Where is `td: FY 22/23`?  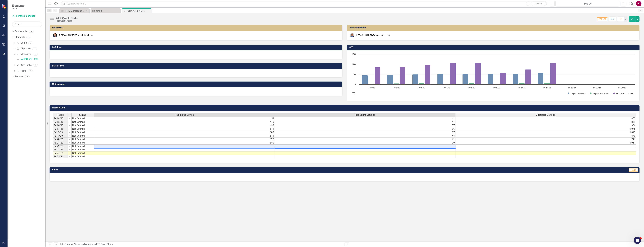 td: FY 22/23 is located at coordinates (60, 146).